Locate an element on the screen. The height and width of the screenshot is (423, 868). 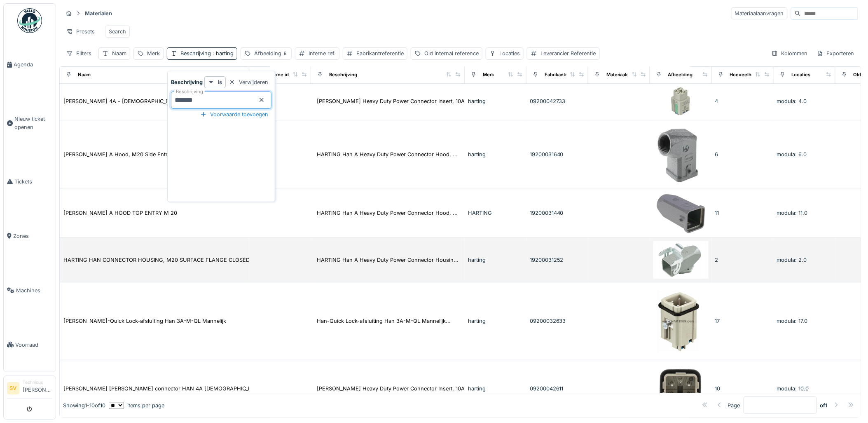
span: Agenda is located at coordinates (33, 64).